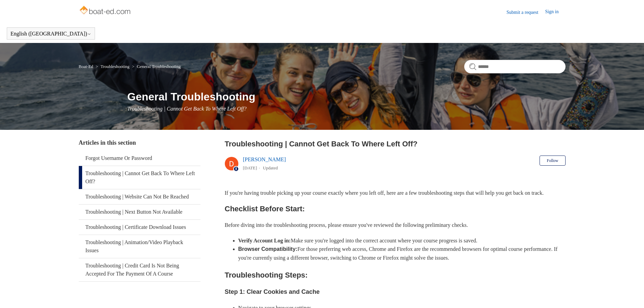 This screenshot has width=644, height=308. Describe the element at coordinates (268, 249) in the screenshot. I see `strong: Browser Compatibility:` at that location.